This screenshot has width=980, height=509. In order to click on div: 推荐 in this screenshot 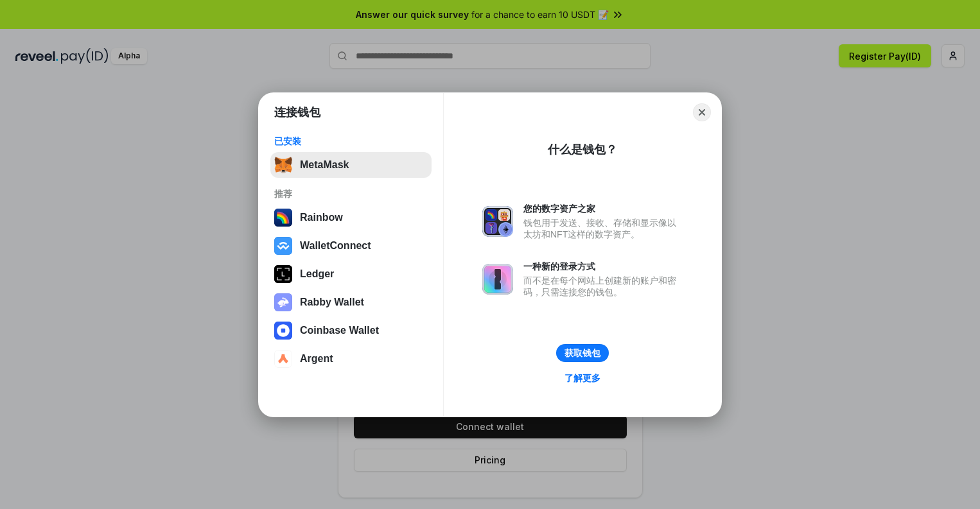, I will do `click(351, 194)`.